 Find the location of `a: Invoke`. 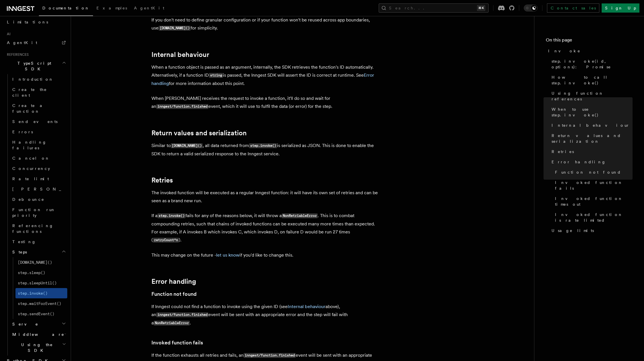

a: Invoke is located at coordinates (589, 51).